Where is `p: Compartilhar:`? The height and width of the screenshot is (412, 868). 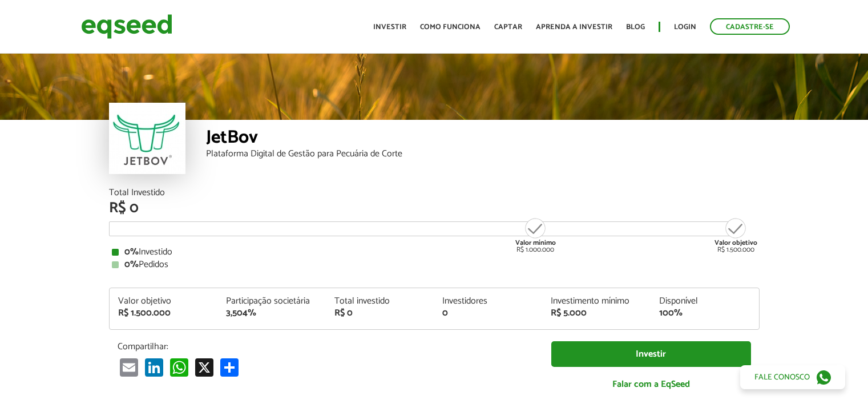 p: Compartilhar: is located at coordinates (326, 346).